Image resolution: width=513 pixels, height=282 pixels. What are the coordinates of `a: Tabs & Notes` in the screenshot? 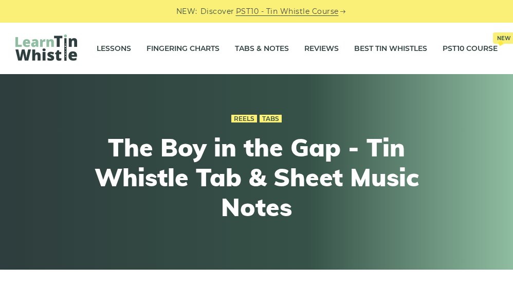 It's located at (262, 48).